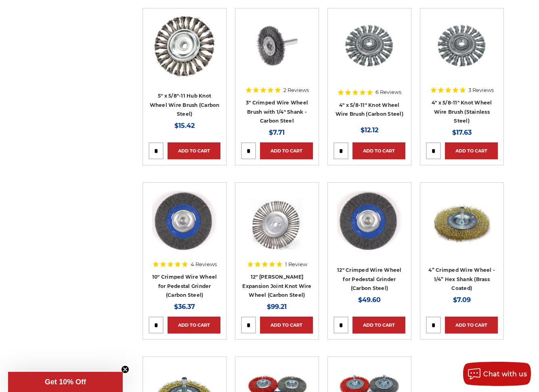 This screenshot has height=392, width=539. What do you see at coordinates (462, 279) in the screenshot?
I see `a: 4” Crimped Wire Wheel - 1/4” Hex Shank (Brass Coated)` at bounding box center [462, 279].